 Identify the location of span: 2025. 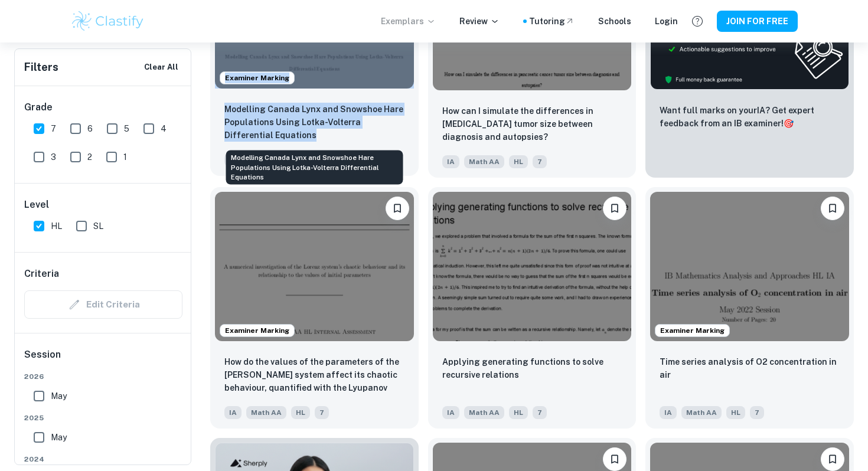
(103, 418).